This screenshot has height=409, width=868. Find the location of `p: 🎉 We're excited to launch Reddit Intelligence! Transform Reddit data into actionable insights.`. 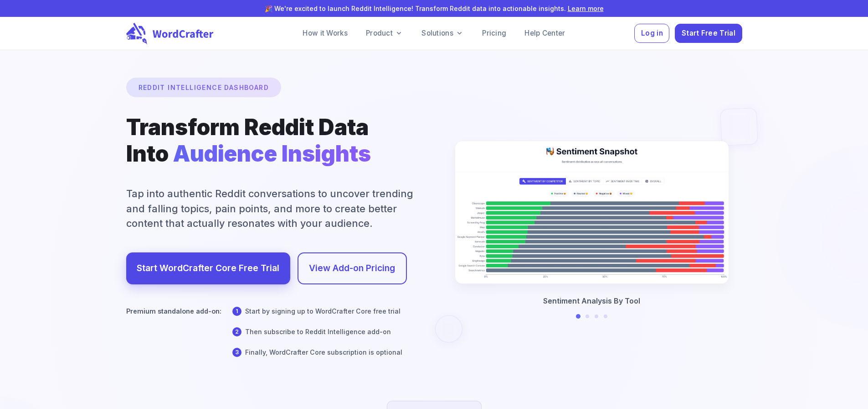

p: 🎉 We're excited to launch Reddit Intelligence! Transform Reddit data into actionable insights. is located at coordinates (434, 9).